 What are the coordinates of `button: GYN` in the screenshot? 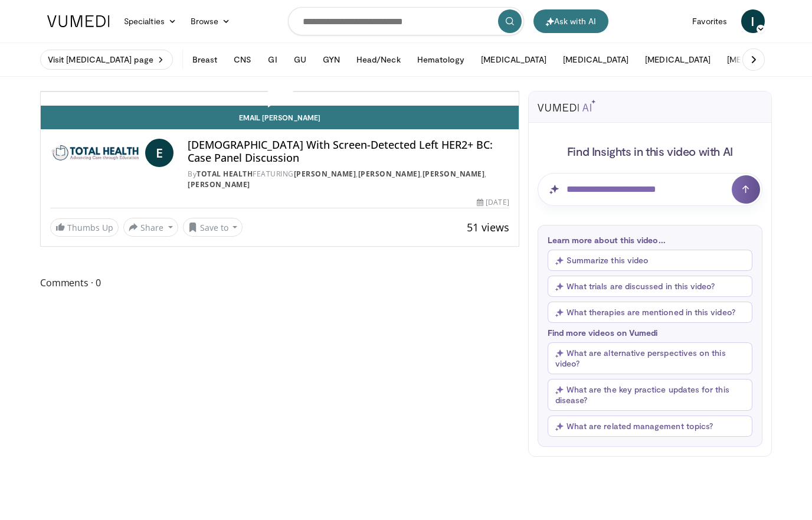 It's located at (331, 60).